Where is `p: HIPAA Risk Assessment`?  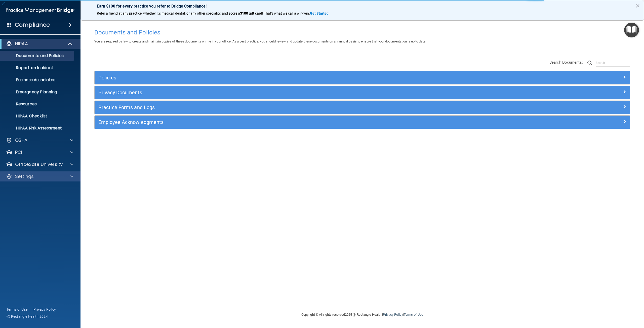
p: HIPAA Risk Assessment is located at coordinates (37, 129).